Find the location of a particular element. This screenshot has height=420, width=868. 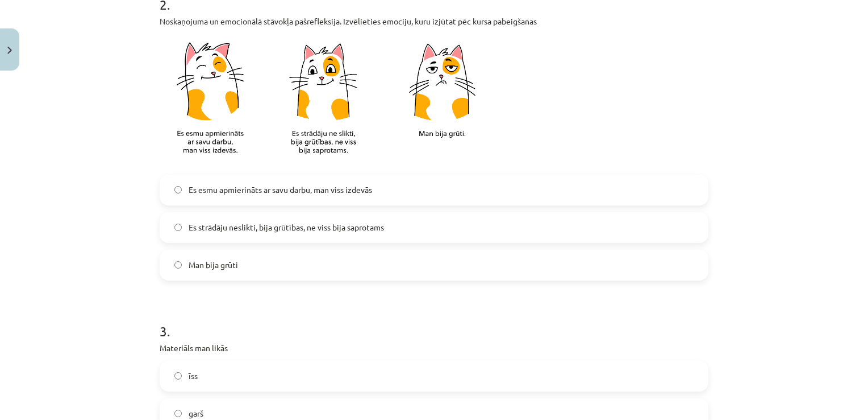

h1: 3 . is located at coordinates (434, 321).